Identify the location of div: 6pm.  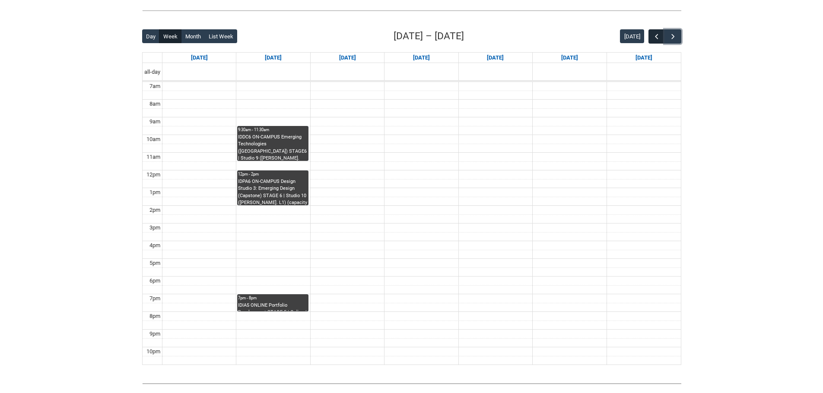
(155, 281).